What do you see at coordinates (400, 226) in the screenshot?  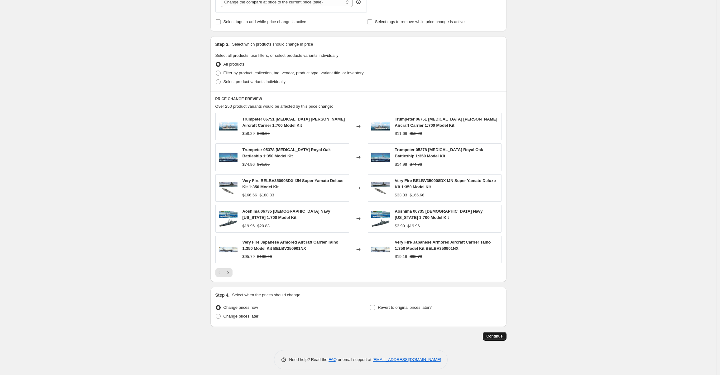 I see `div: $3.99` at bounding box center [400, 226].